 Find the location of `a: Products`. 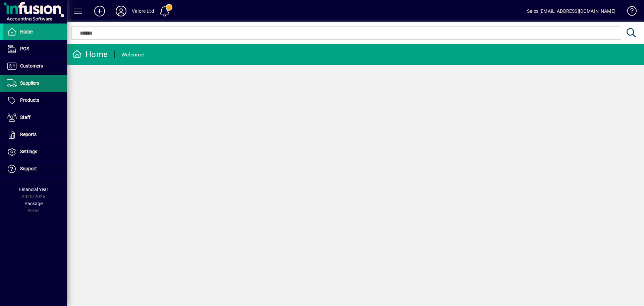

a: Products is located at coordinates (35, 100).